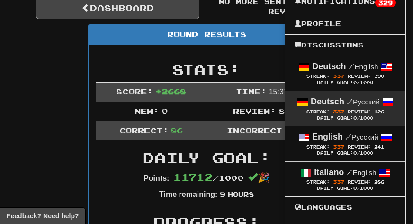 The image size is (413, 224). What do you see at coordinates (379, 76) in the screenshot?
I see `span: 390` at bounding box center [379, 76].